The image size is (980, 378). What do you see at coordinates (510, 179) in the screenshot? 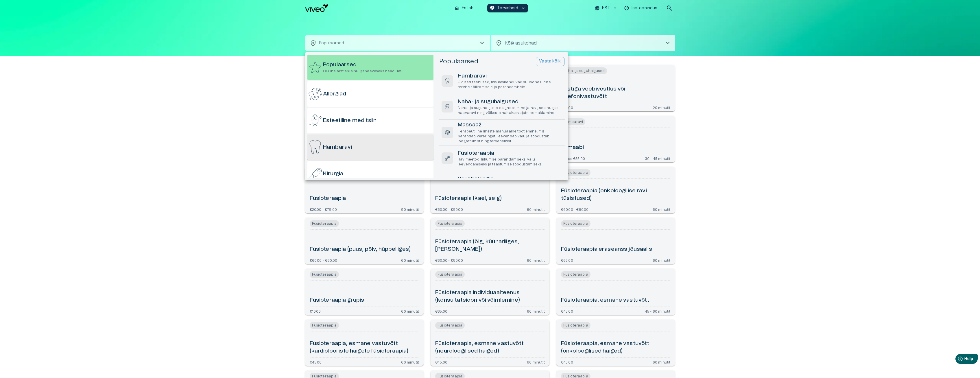
I see `h6: Psühholoogia` at bounding box center [510, 179].